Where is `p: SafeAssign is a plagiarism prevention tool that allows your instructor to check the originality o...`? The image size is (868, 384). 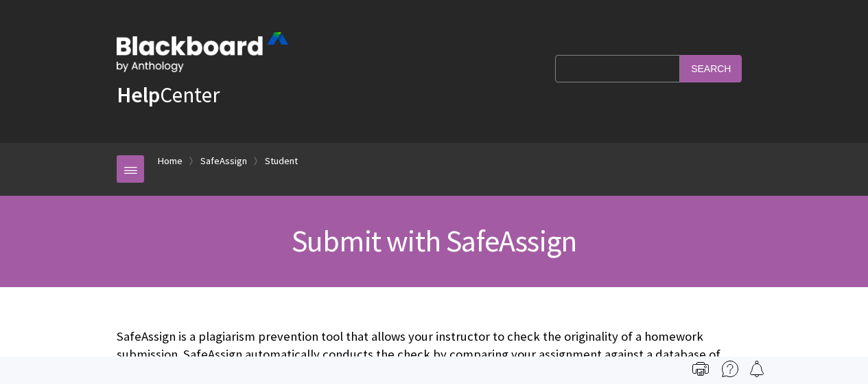
p: SafeAssign is a plagiarism prevention tool that allows your instructor to check the originality o... is located at coordinates (434, 355).